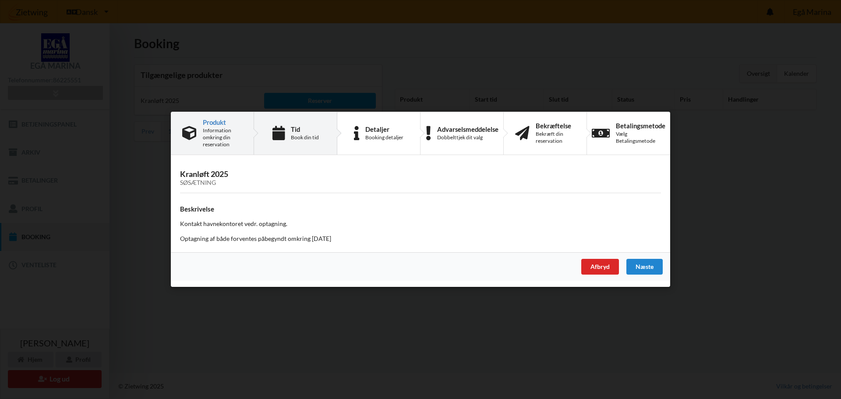 The image size is (841, 399). What do you see at coordinates (384, 138) in the screenshot?
I see `div: Booking detaljer` at bounding box center [384, 138].